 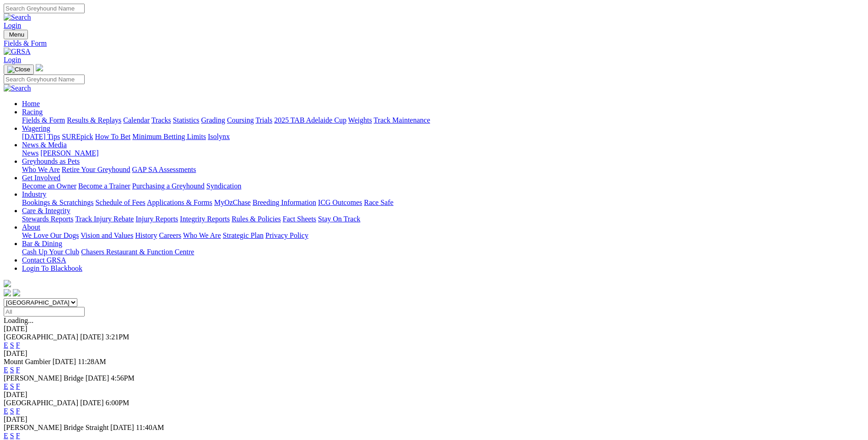 I want to click on img: GRSA, so click(x=17, y=52).